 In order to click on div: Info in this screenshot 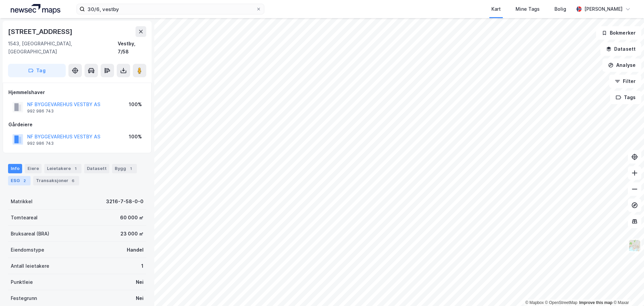, I will do `click(15, 168)`.